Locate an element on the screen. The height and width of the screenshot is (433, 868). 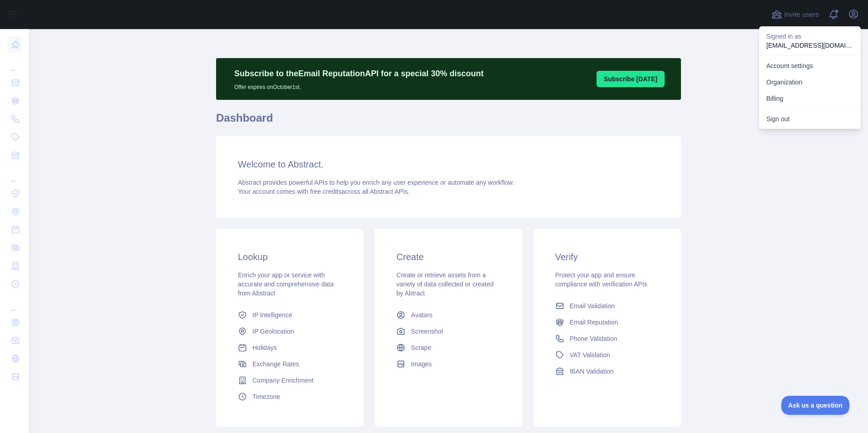
span: Phone Validation is located at coordinates (593, 339).